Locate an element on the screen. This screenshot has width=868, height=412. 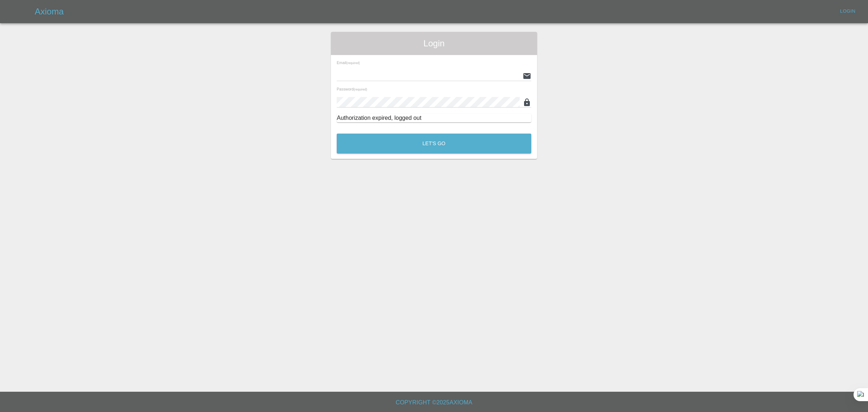
h6: Copyright © 2025 Axioma is located at coordinates (434, 402).